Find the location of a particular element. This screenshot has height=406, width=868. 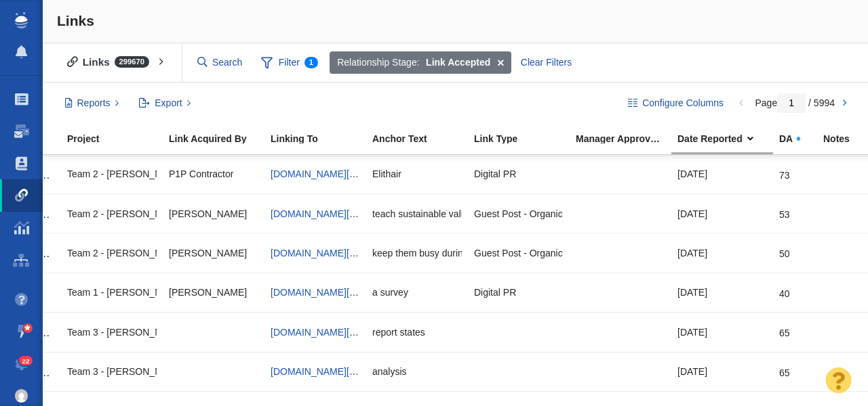

a: Date Reported is located at coordinates (727, 140).